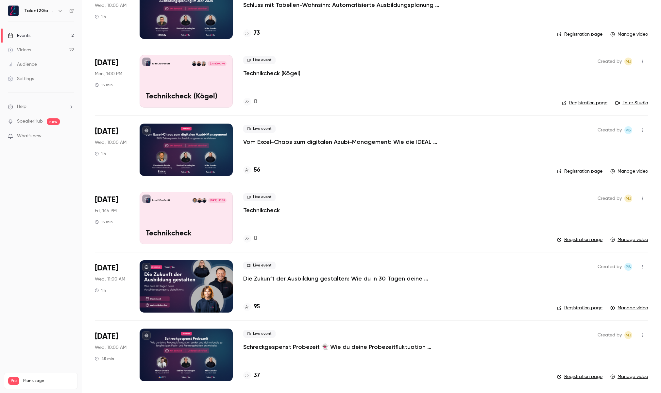 The width and height of the screenshot is (661, 393). I want to click on span: Plan usage, so click(48, 381).